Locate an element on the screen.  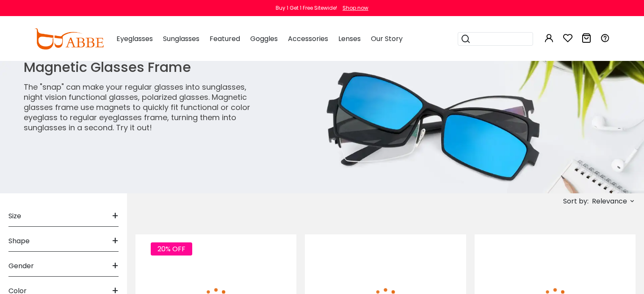
p: The "snap" can make your regular glasses into sunglasses, night vision functional glasses, polari... is located at coordinates (139, 107).